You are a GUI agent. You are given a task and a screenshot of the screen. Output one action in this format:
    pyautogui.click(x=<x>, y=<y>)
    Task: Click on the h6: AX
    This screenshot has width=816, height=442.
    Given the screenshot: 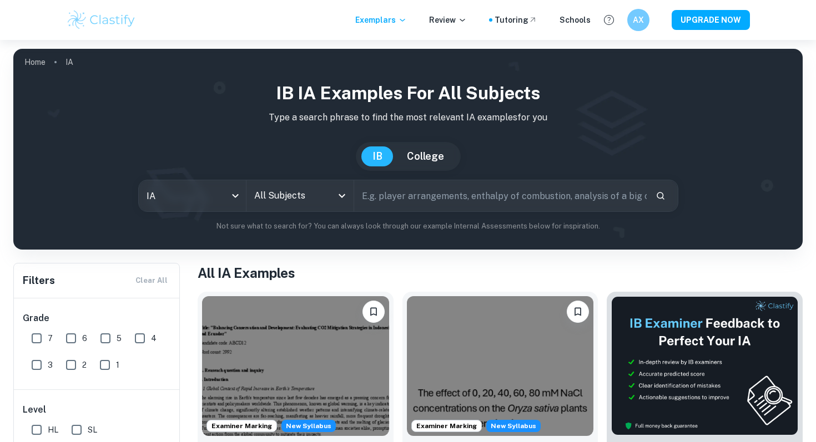 What is the action you would take?
    pyautogui.click(x=638, y=20)
    